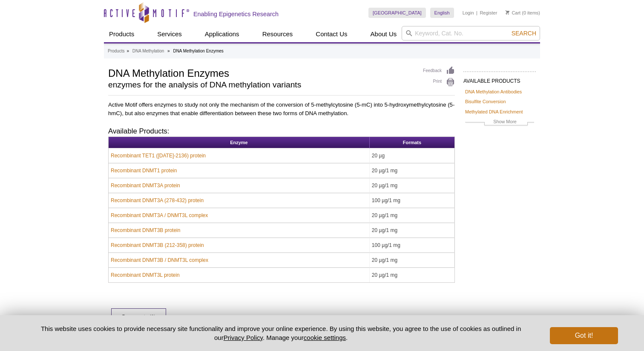  Describe the element at coordinates (499, 122) in the screenshot. I see `a: Show More` at that location.